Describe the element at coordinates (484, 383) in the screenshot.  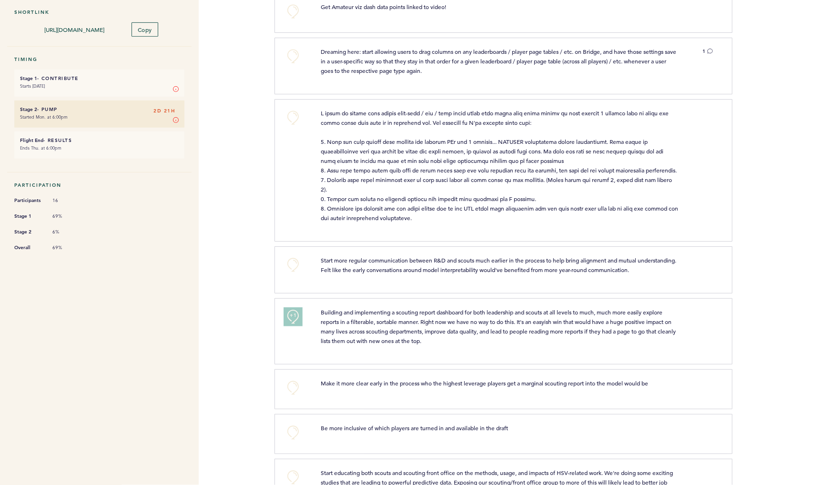
I see `span: Make it more clear early in the process who the highest leverage players get a marginal scouting ...` at that location.